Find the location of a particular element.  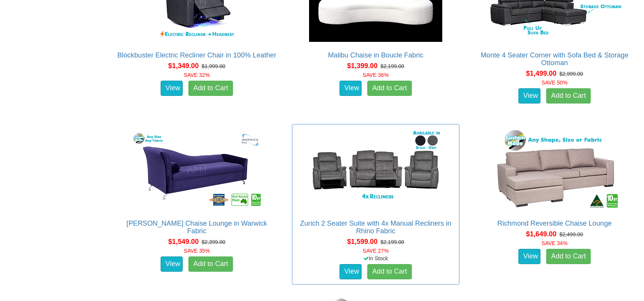

font: SAVE 27% is located at coordinates (376, 251).